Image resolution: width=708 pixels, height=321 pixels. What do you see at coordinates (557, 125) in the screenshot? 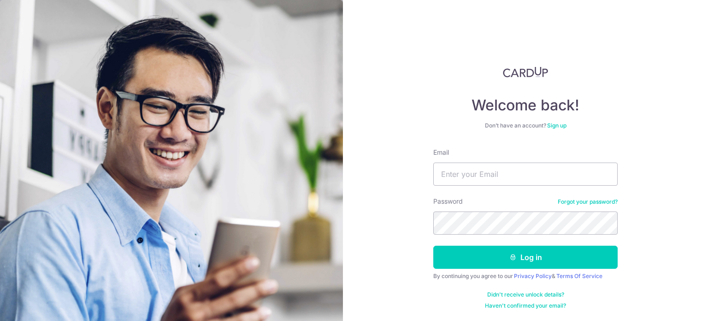
I see `a: Sign up` at bounding box center [557, 125].